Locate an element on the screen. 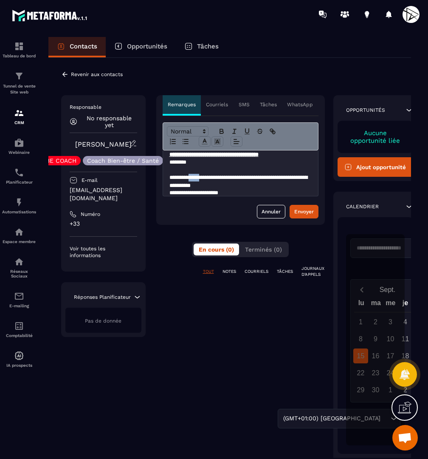  span: Pas de donnée is located at coordinates (103, 321).